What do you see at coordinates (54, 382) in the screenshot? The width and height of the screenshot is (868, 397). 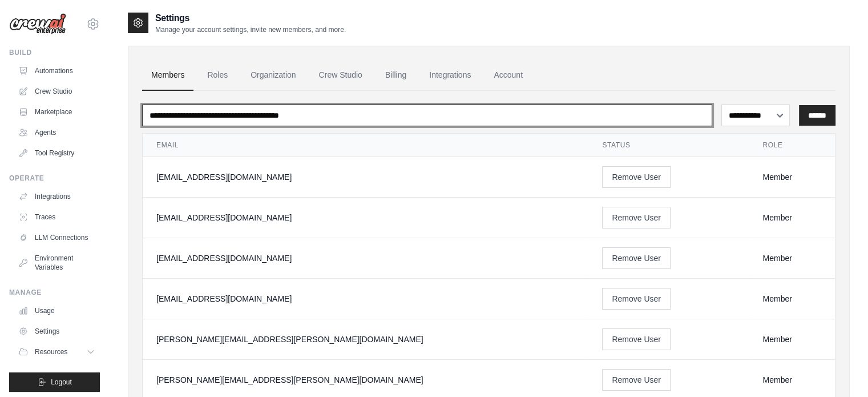 I see `button: Logout` at bounding box center [54, 382].